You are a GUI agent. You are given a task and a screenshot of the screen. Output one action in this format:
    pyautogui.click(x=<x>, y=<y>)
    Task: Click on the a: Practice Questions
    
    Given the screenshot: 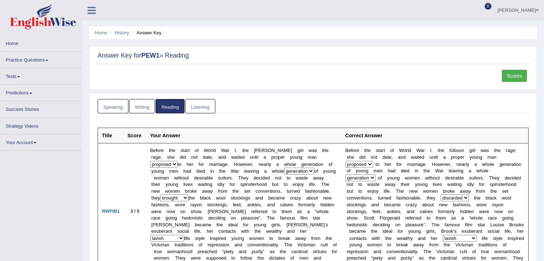 What is the action you would take?
    pyautogui.click(x=41, y=59)
    